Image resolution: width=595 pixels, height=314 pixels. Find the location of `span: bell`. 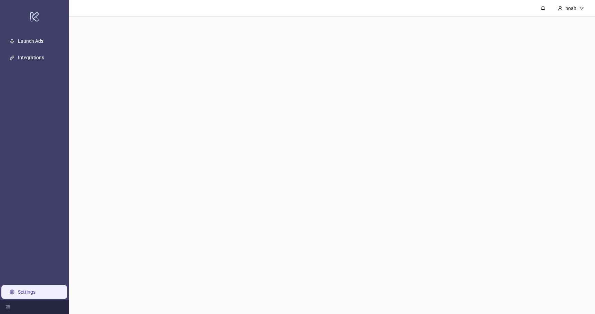

span: bell is located at coordinates (543, 8).